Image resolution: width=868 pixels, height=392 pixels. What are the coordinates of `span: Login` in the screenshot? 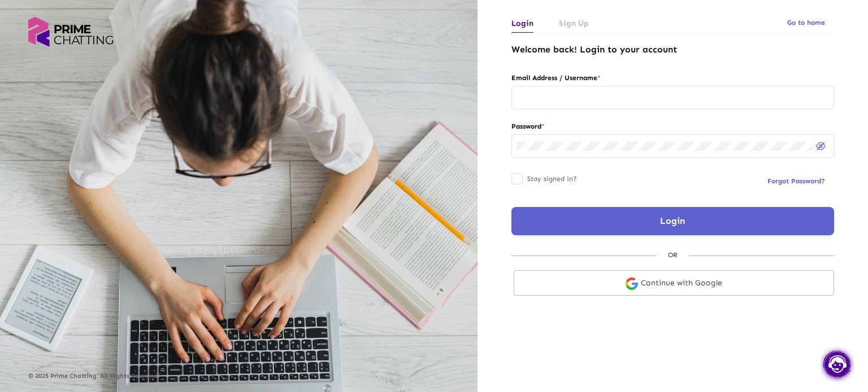 It's located at (672, 221).